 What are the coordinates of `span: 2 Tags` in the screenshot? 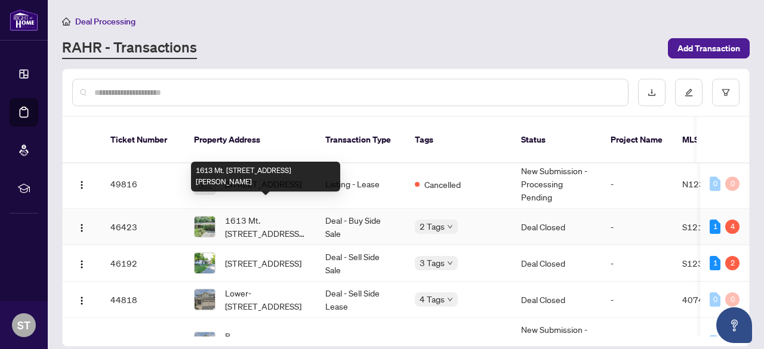 It's located at (432, 226).